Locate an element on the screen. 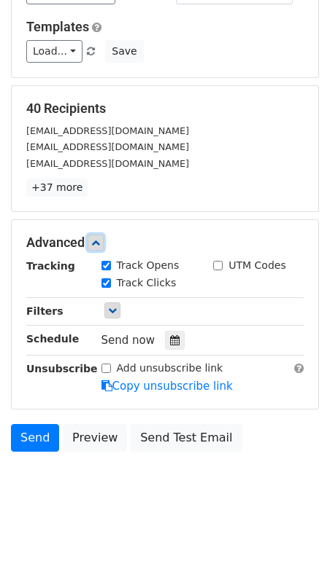 Image resolution: width=330 pixels, height=569 pixels. span: Send now is located at coordinates (128, 341).